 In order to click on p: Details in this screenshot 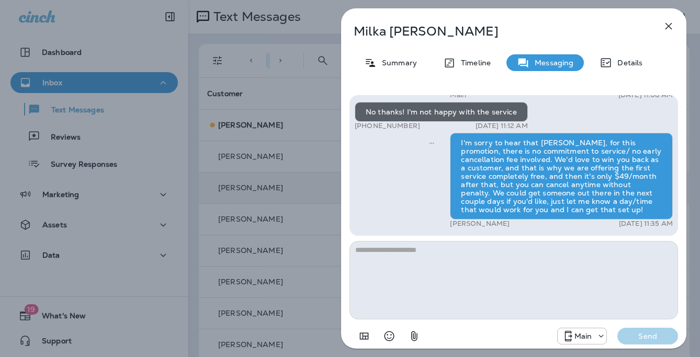, I will do `click(627, 63)`.